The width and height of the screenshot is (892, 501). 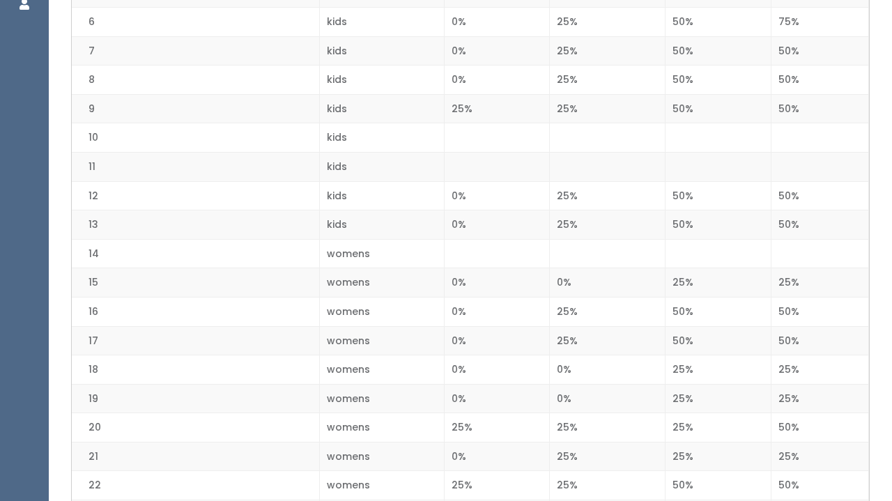 I want to click on td: 6, so click(x=195, y=22).